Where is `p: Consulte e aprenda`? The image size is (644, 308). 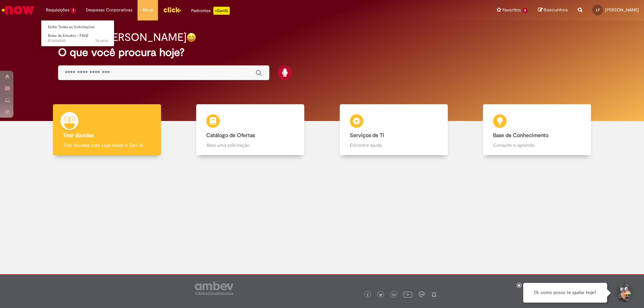 p: Consulte e aprenda is located at coordinates (537, 145).